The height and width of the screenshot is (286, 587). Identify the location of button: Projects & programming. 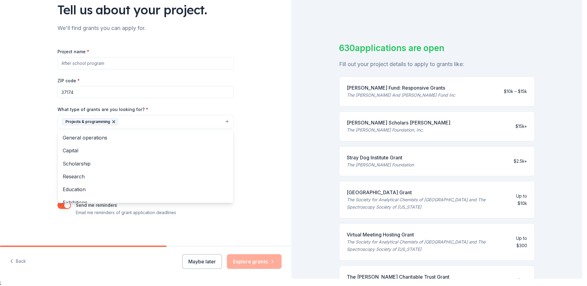
(145, 122).